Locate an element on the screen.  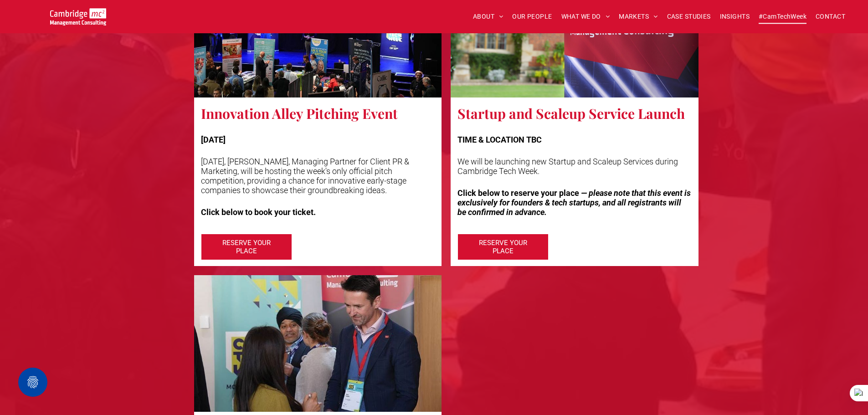
img: Cambridge MC Logo, digital transformation is located at coordinates (78, 17).